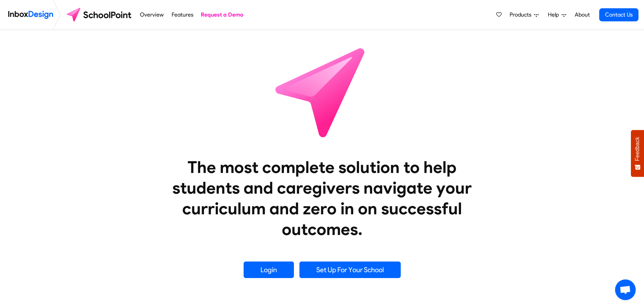 The width and height of the screenshot is (644, 307). I want to click on img: icon_schoolpoint.svg, so click(322, 92).